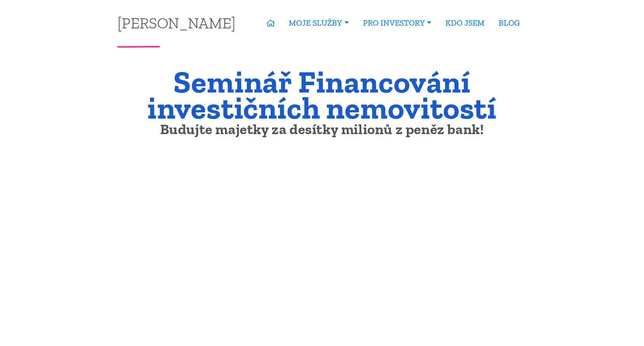  Describe the element at coordinates (465, 23) in the screenshot. I see `a: KDO JSEM` at that location.